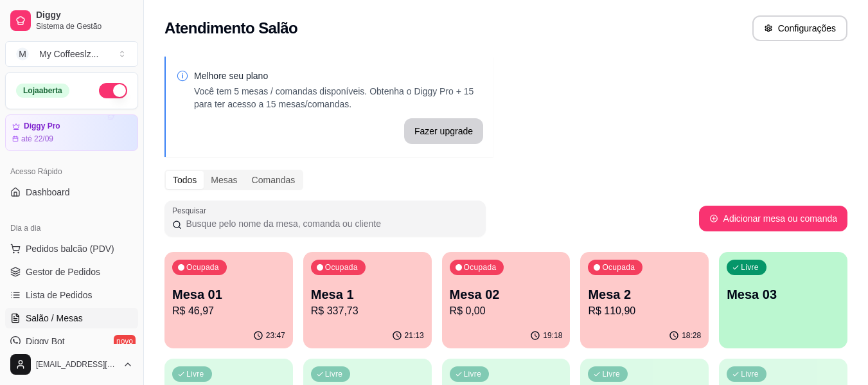 The image size is (868, 385). What do you see at coordinates (71, 295) in the screenshot?
I see `a: Lista de Pedidos` at bounding box center [71, 295].